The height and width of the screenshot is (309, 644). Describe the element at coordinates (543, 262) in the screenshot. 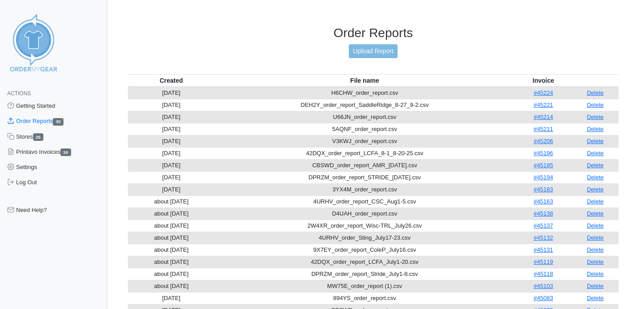

I see `a: #45119` at that location.